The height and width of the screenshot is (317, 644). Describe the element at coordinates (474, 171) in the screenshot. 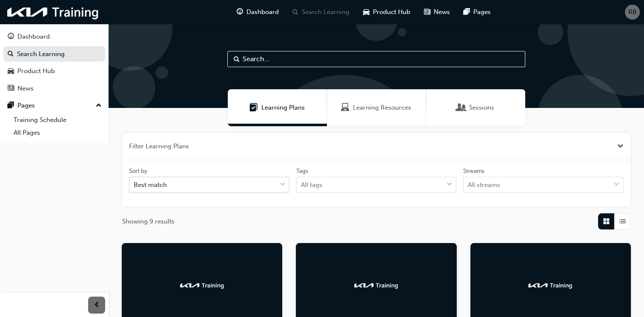

I see `div: Streams` at that location.